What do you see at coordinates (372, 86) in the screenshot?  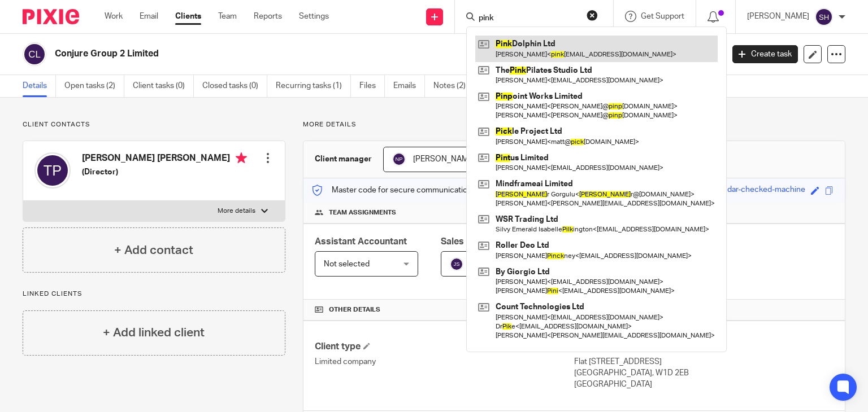 I see `a: Files` at bounding box center [372, 86].